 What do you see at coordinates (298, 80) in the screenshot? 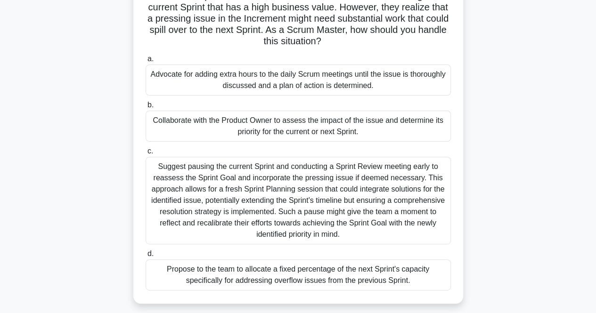
I see `div: Advocate for adding extra hours to the daily Scrum meetings until the issue is thoroughly discuss...` at bounding box center [298, 80].